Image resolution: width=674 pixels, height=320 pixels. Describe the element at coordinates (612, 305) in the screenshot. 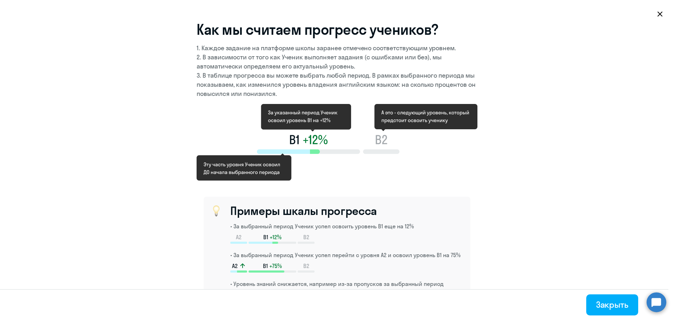

I see `button: Закрыть` at that location.